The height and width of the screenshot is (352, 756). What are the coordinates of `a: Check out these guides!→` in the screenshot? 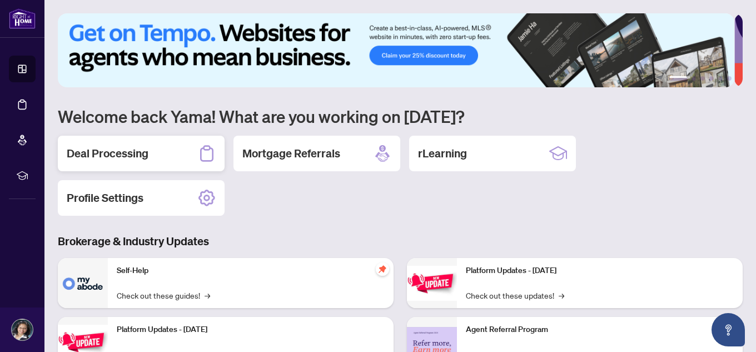 It's located at (163, 295).